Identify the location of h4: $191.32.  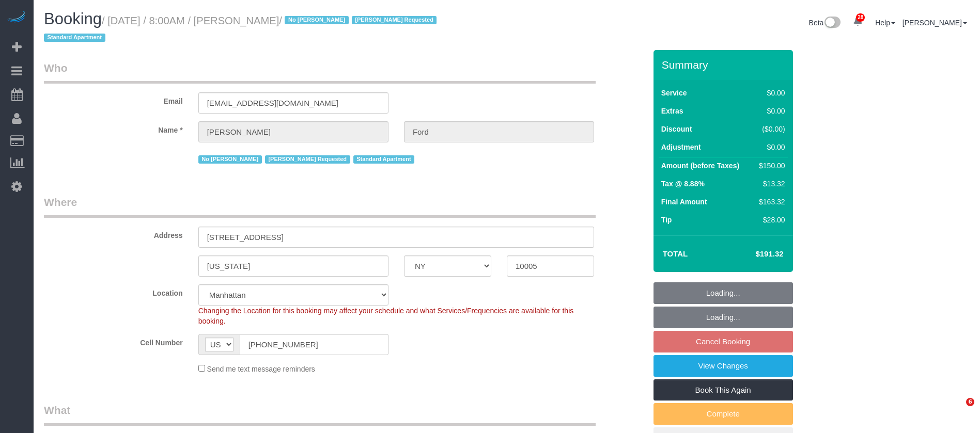
(754, 254).